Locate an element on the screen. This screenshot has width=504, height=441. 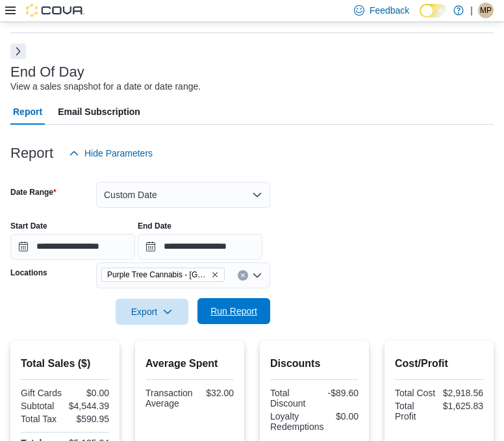
div: Loyalty Redemptions is located at coordinates (297, 421).